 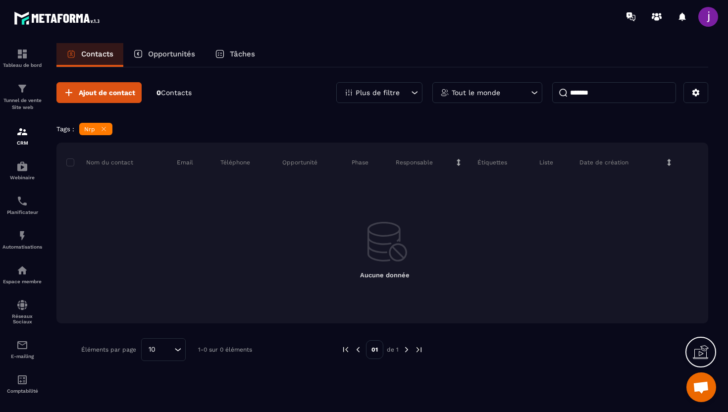 I want to click on a: automationsautomationsEspace membre, so click(x=22, y=274).